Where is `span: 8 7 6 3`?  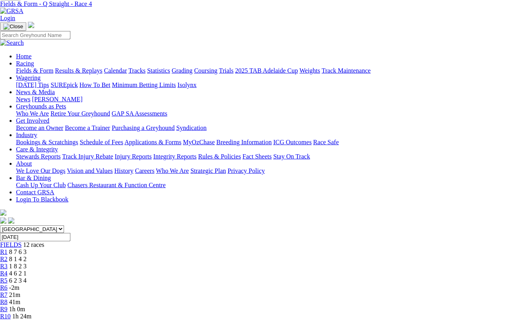
span: 8 7 6 3 is located at coordinates (18, 252).